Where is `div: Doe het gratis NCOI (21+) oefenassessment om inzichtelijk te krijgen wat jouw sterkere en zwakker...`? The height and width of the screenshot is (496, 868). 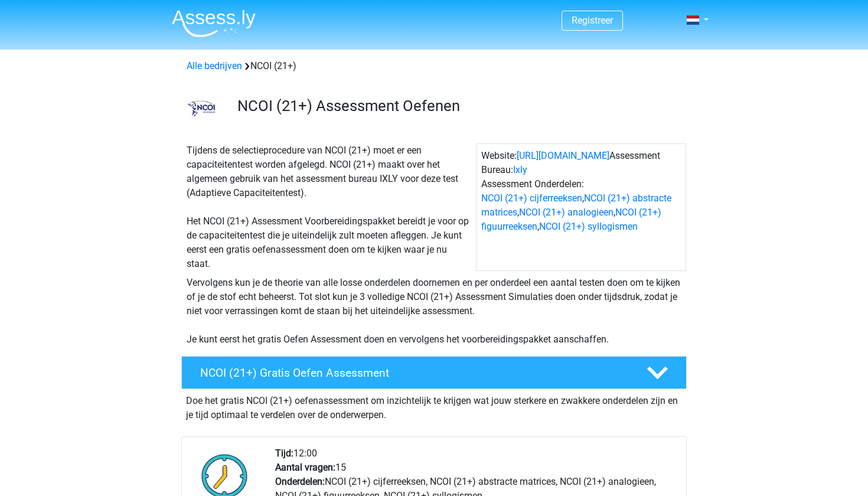
div: Doe het gratis NCOI (21+) oefenassessment om inzichtelijk te krijgen wat jouw sterkere en zwakker... is located at coordinates (434, 405).